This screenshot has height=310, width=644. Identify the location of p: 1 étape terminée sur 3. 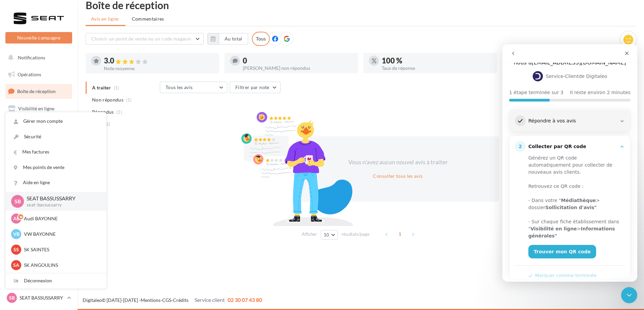
(34, 48).